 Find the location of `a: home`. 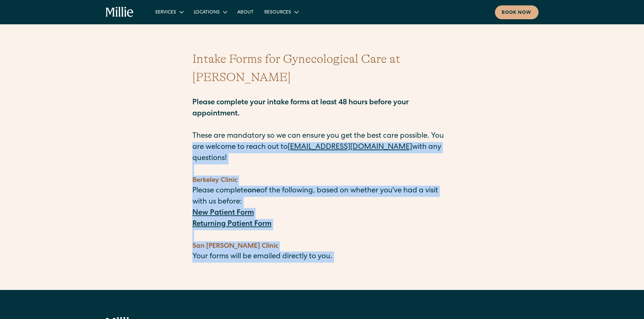

a: home is located at coordinates (120, 12).